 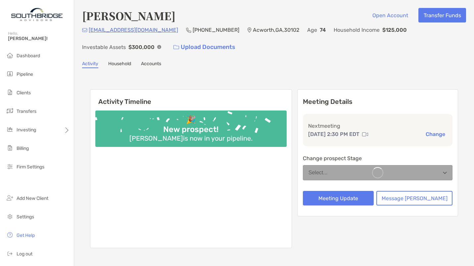 What do you see at coordinates (190, 129) in the screenshot?
I see `div: New prospect!` at bounding box center [190, 129].